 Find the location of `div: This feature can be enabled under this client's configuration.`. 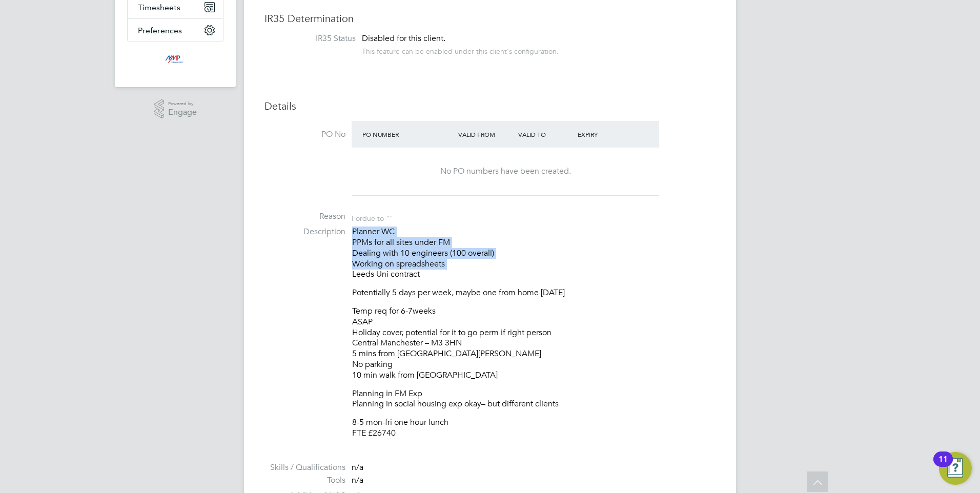

div: This feature can be enabled under this client's configuration. is located at coordinates (460, 50).